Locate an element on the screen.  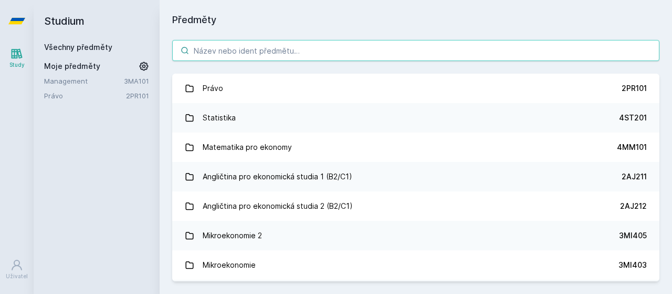
div: 2AJ211 is located at coordinates (635, 177).